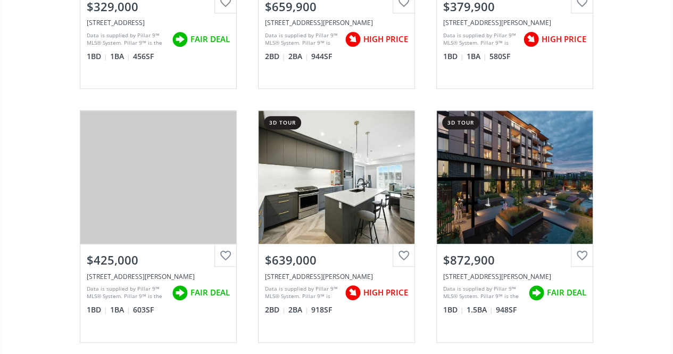 Image resolution: width=673 pixels, height=354 pixels. What do you see at coordinates (143, 56) in the screenshot?
I see `span: 456 SF` at bounding box center [143, 56].